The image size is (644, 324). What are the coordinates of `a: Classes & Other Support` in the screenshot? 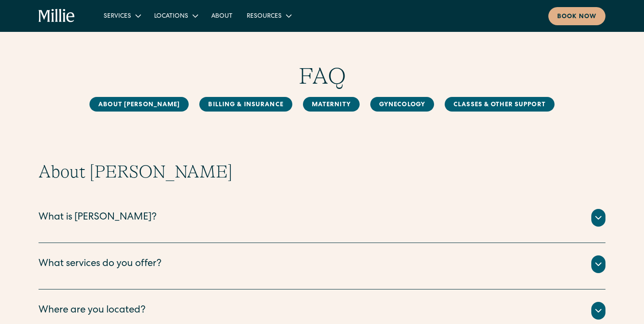 It's located at (499, 104).